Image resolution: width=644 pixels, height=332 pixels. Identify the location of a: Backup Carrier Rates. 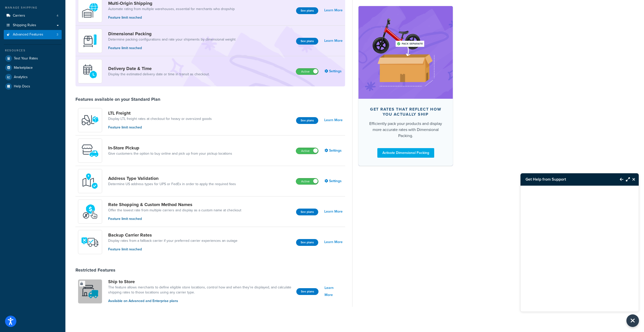
(173, 235).